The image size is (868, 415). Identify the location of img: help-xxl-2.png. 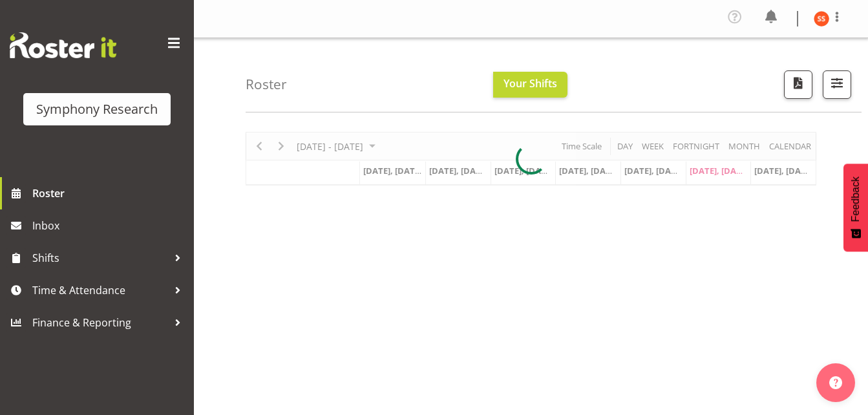
(836, 383).